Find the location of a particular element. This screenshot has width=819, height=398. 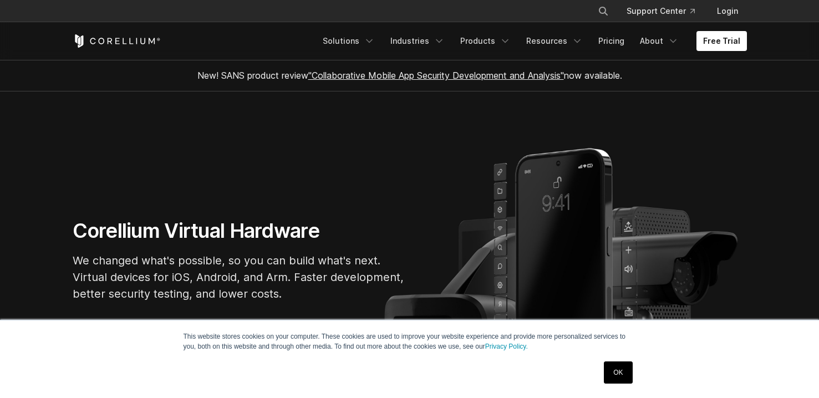

span: New! SANS product review now available. is located at coordinates (410, 75).